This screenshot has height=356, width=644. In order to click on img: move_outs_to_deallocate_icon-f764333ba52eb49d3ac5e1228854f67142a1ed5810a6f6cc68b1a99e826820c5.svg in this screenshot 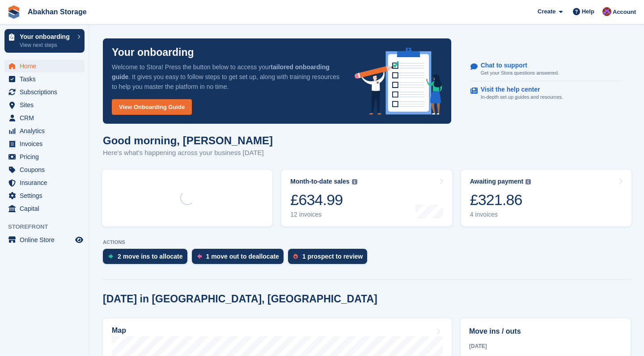, I will do `click(199, 256)`.